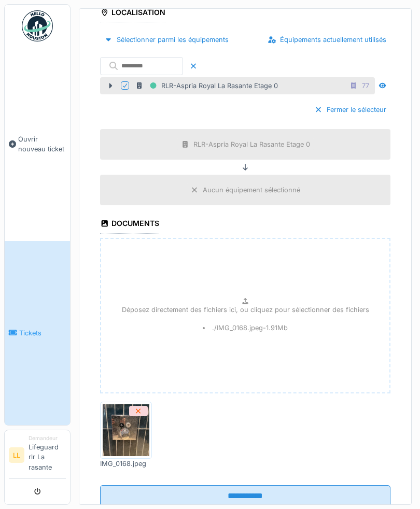 The image size is (420, 509). I want to click on span: Tickets, so click(43, 333).